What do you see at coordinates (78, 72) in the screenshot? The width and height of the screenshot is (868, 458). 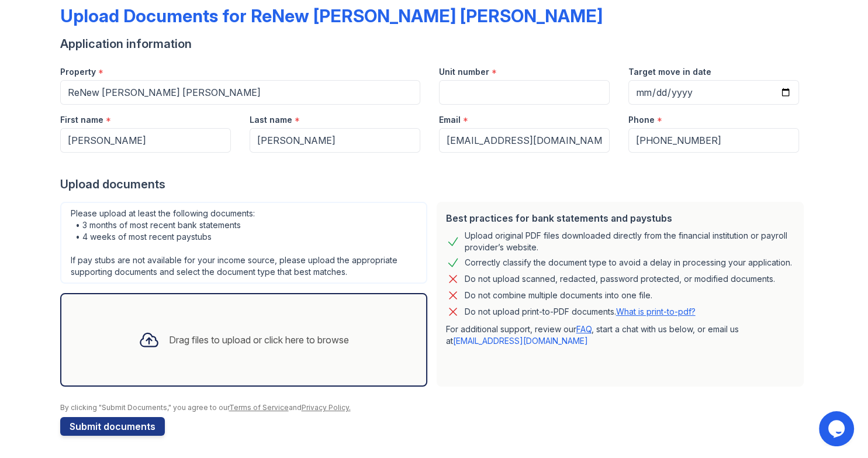 I see `label: Property` at bounding box center [78, 72].